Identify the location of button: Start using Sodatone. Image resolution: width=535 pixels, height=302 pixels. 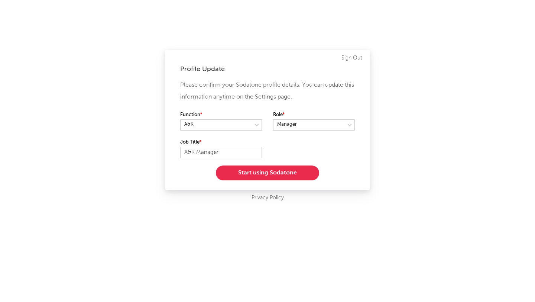
(268, 173).